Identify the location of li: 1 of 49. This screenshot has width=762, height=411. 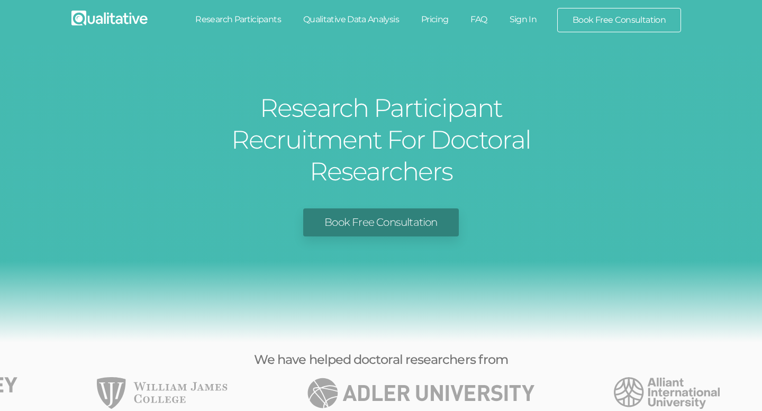
(421, 393).